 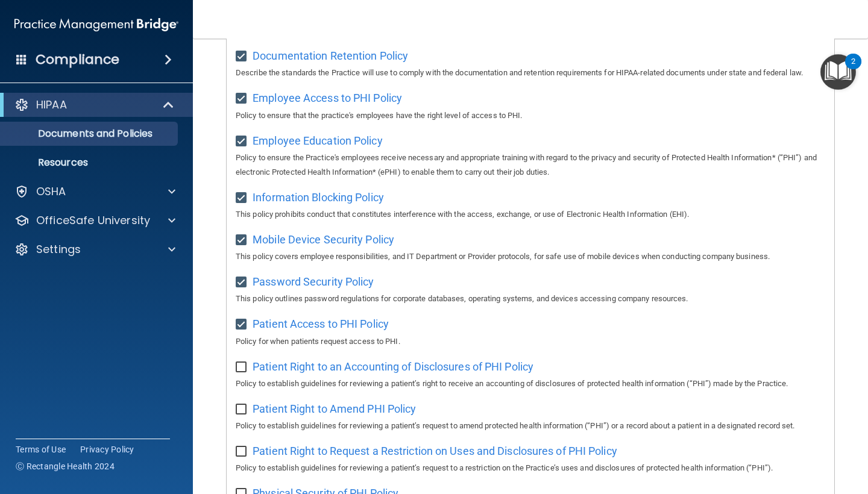 I want to click on p: Settings, so click(x=59, y=249).